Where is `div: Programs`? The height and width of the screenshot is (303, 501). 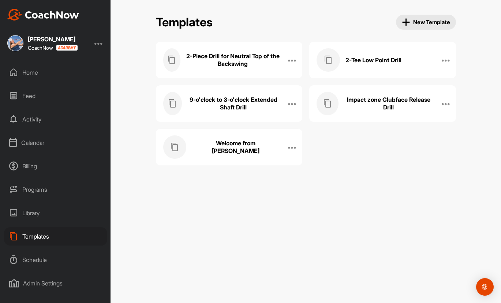
div: Programs is located at coordinates (56, 189).